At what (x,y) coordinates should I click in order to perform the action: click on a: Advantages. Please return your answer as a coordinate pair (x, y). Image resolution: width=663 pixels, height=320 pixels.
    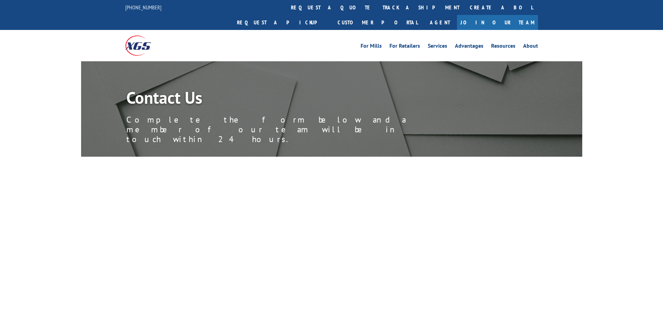
    Looking at the image, I should click on (469, 47).